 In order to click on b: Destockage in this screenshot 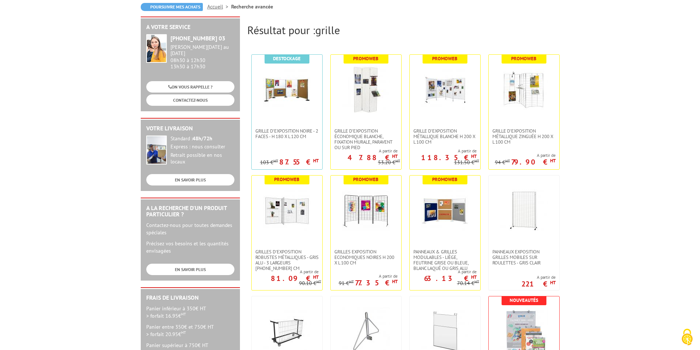, I will do `click(287, 58)`.